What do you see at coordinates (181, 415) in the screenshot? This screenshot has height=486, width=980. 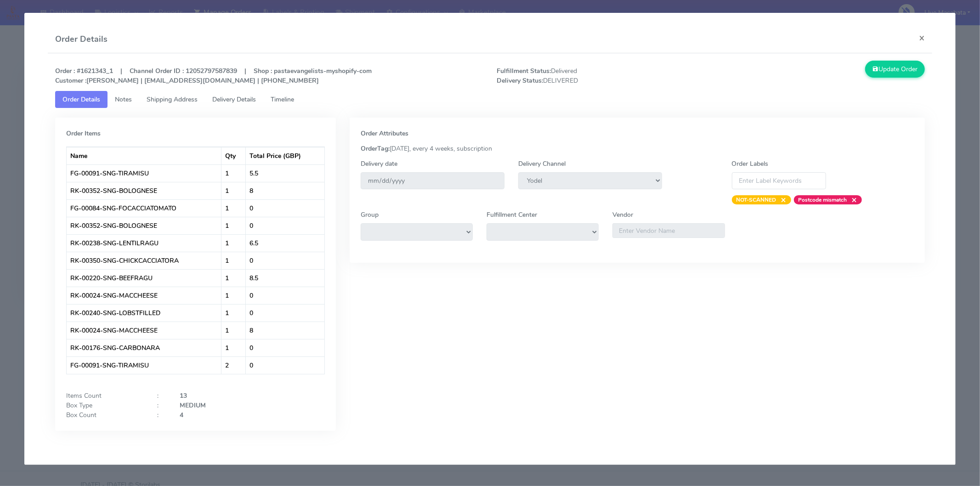 I see `strong: 4` at bounding box center [181, 415].